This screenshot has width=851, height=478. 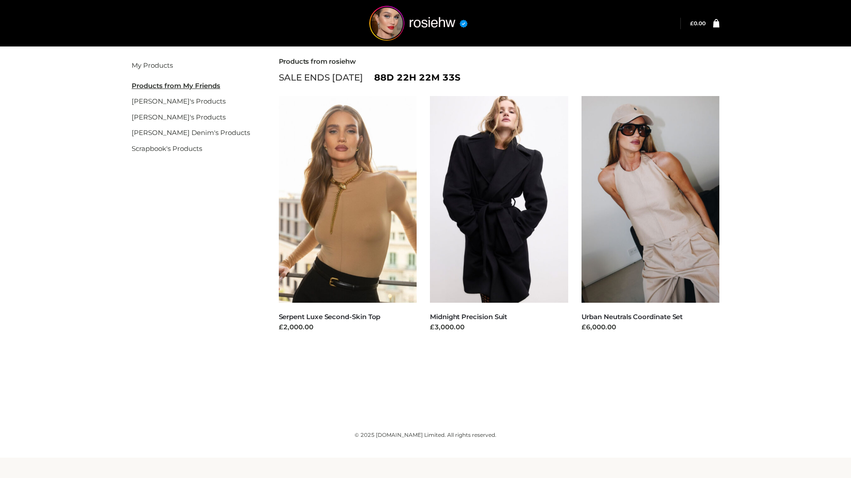 I want to click on u: Products from My Friends, so click(x=176, y=86).